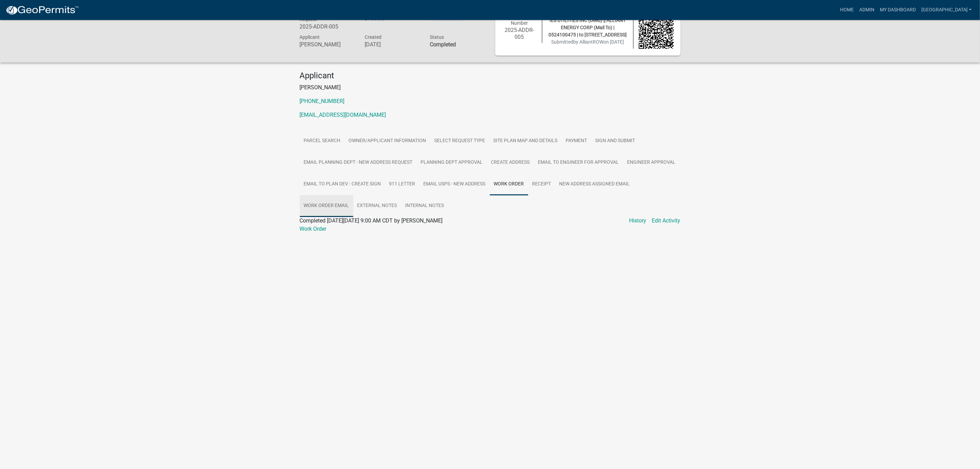 The image size is (980, 469). What do you see at coordinates (437, 37) in the screenshot?
I see `span: Status` at bounding box center [437, 37].